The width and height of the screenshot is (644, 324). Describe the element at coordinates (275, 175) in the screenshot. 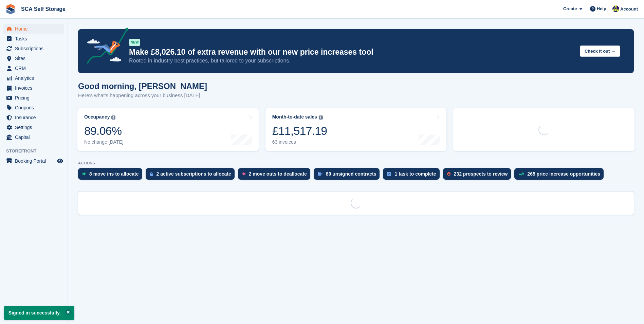

I see `a: 2 move outs to deallocate` at that location.